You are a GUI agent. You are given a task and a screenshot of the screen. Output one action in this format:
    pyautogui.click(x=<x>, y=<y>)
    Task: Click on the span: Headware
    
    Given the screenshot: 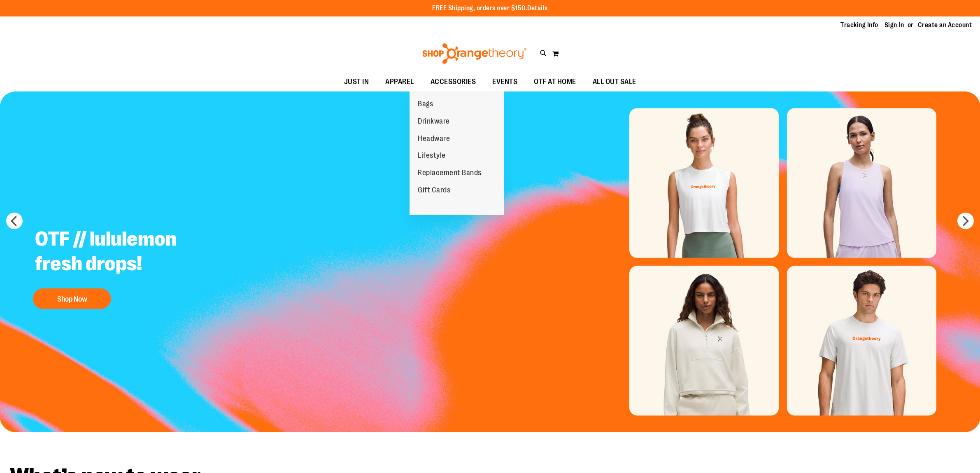 What is the action you would take?
    pyautogui.click(x=434, y=139)
    